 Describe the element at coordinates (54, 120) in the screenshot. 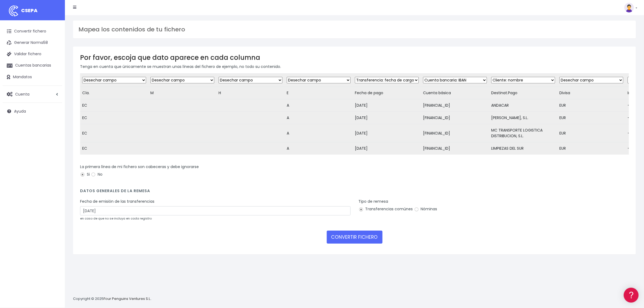

I see `a: General` at that location.